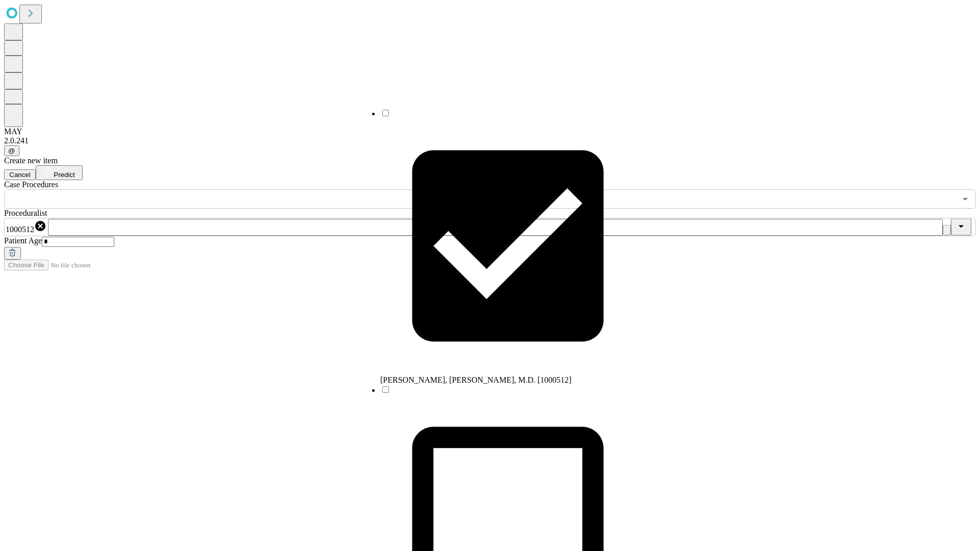 The image size is (980, 551). Describe the element at coordinates (490, 132) in the screenshot. I see `div: MAY` at that location.